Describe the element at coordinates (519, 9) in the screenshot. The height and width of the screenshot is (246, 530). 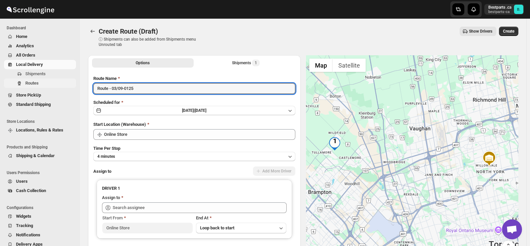
I see `text: B.` at that location.